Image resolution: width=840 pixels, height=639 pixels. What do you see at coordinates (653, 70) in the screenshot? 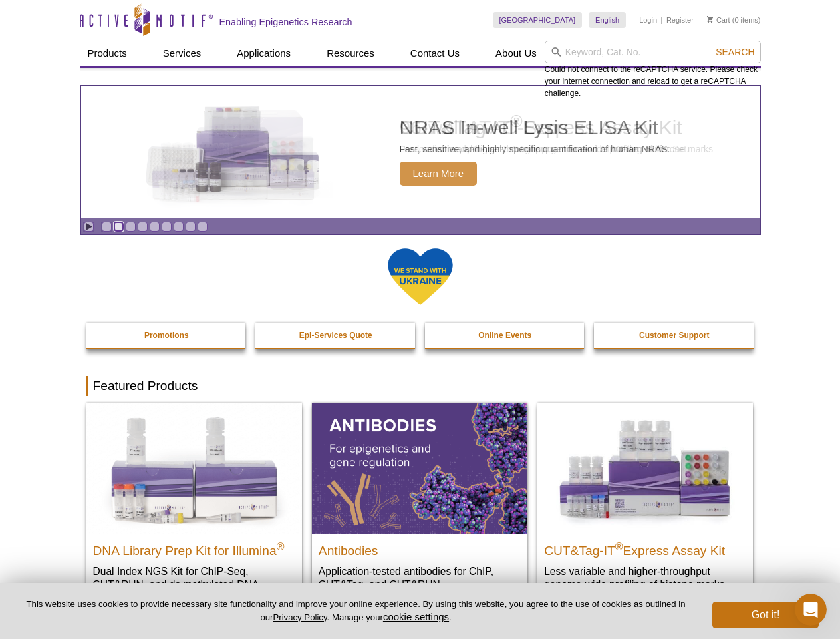
I see `div: Could not connect to the reCAPTCHA service. Please check your internet connection and reload to g...` at bounding box center [653, 70].